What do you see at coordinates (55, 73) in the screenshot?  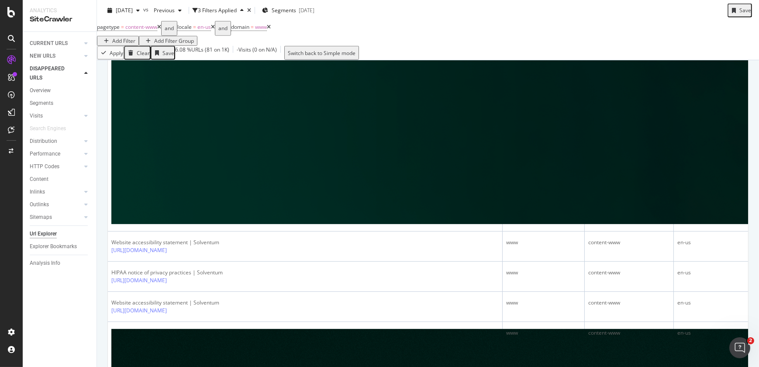 I see `a: DISAPPEARED URLS` at bounding box center [55, 73].